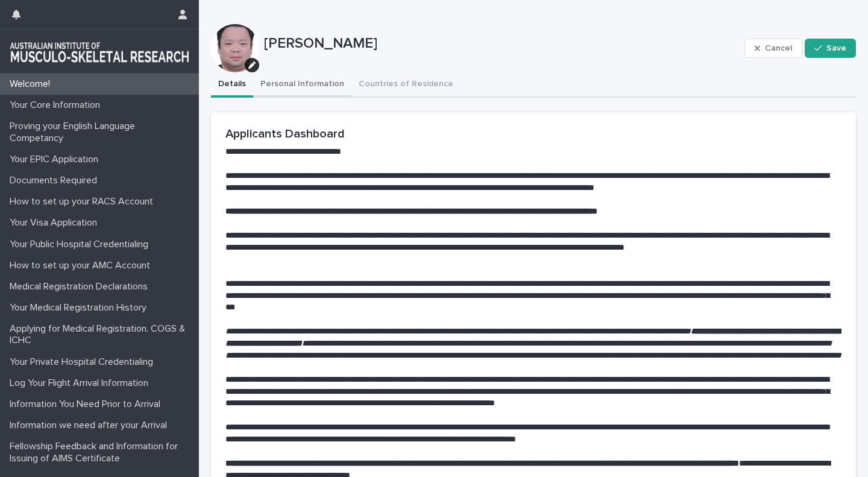 The width and height of the screenshot is (868, 477). I want to click on p: Medical Registration Declarations, so click(81, 286).